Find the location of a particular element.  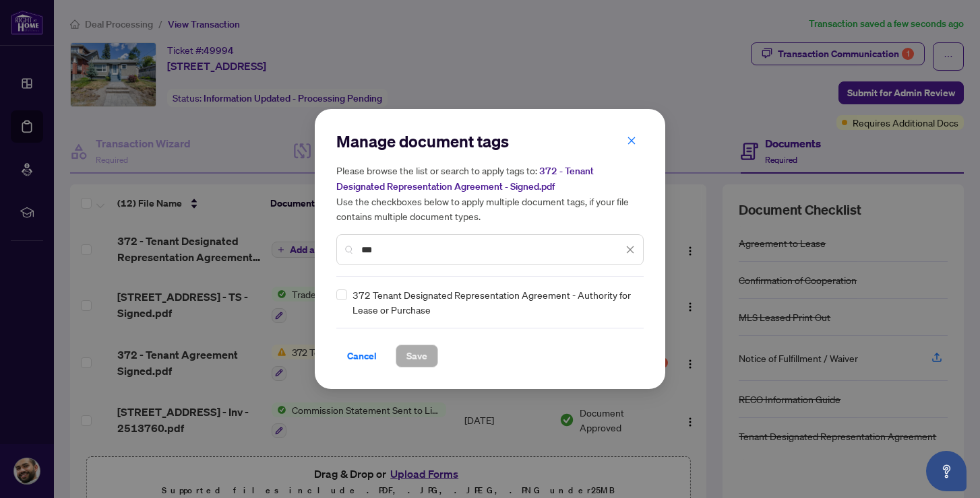

button: Open asap is located at coordinates (946, 471).